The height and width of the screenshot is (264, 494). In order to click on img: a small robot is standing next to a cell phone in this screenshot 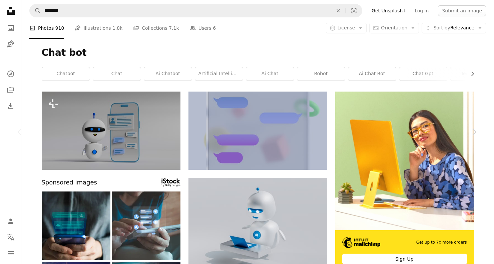, I will do `click(111, 130)`.